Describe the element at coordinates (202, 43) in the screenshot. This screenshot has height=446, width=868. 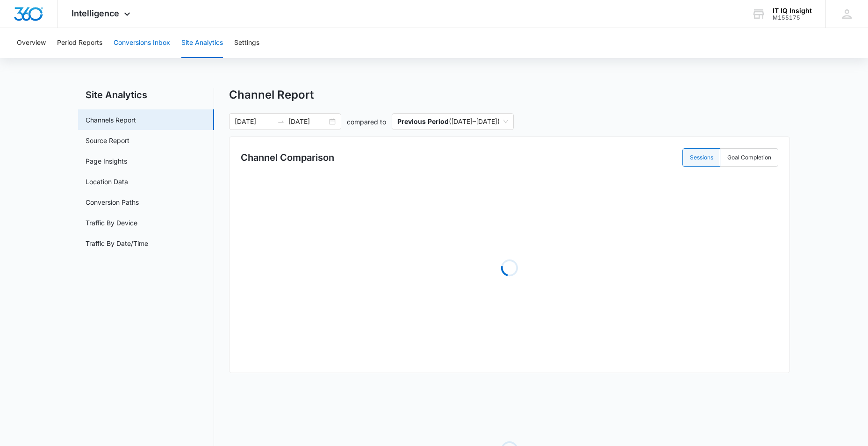
I see `button: Site Analytics` at that location.